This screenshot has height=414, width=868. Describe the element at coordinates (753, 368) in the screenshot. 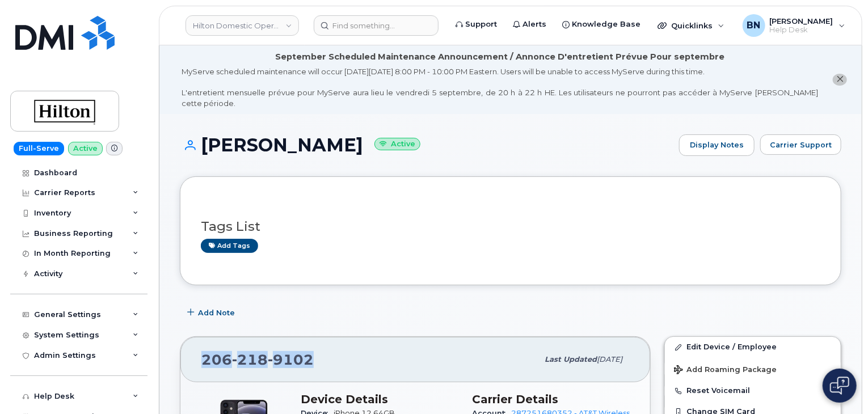

I see `button: Add Roaming Package` at that location.